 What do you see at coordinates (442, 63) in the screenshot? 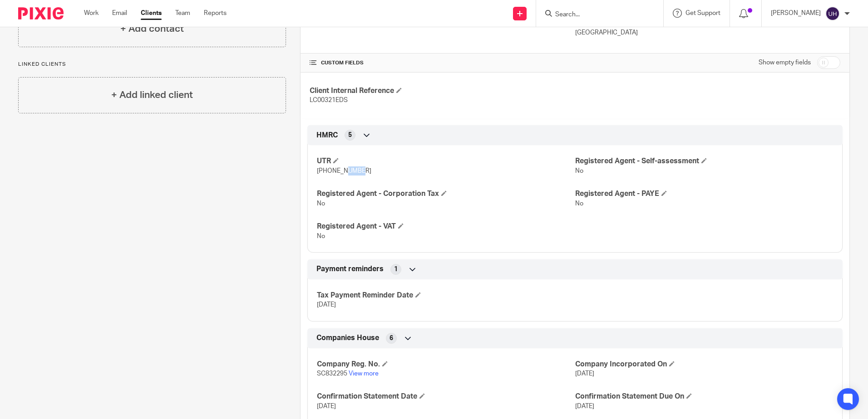
I see `h4: CUSTOM FIELDS` at bounding box center [442, 63].